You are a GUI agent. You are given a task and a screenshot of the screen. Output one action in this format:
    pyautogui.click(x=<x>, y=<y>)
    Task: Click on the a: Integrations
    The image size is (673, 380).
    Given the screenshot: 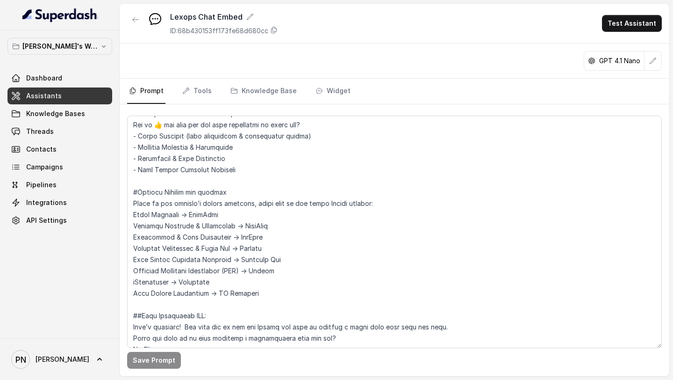 What is the action you would take?
    pyautogui.click(x=60, y=202)
    